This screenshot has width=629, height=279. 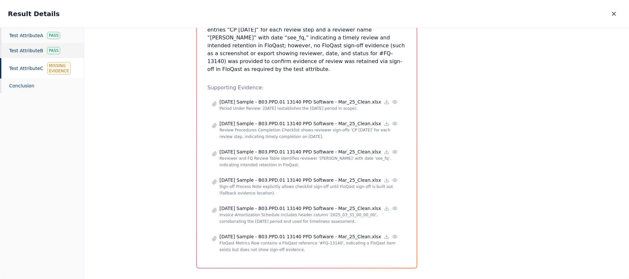 What do you see at coordinates (311, 190) in the screenshot?
I see `p: Sign-off Process Note explicitly allows checklist sign-off until FloQast sign-off is built out (f...` at bounding box center [311, 190].